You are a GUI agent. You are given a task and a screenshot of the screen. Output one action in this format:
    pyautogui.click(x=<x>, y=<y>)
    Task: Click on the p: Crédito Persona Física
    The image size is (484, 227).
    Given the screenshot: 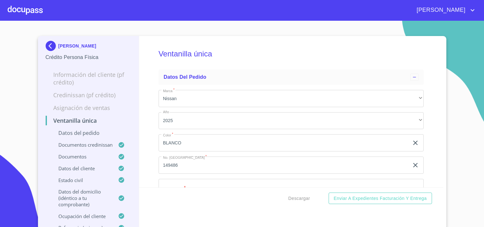 What is the action you would take?
    pyautogui.click(x=88, y=57)
    